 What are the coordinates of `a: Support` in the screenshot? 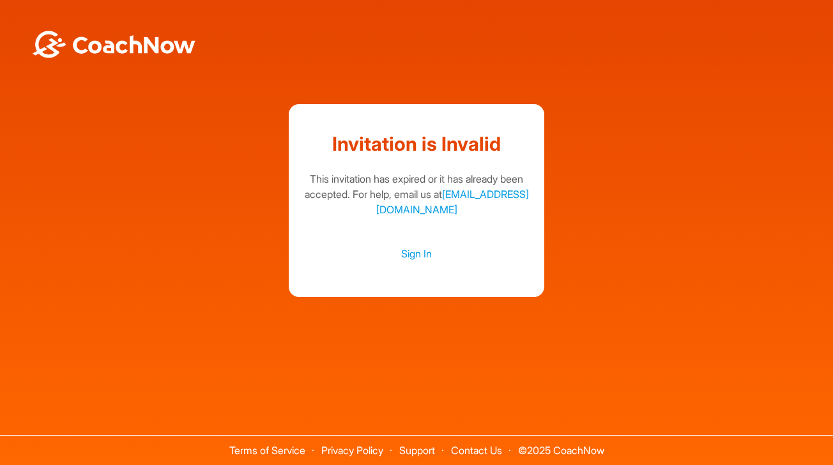 It's located at (417, 451).